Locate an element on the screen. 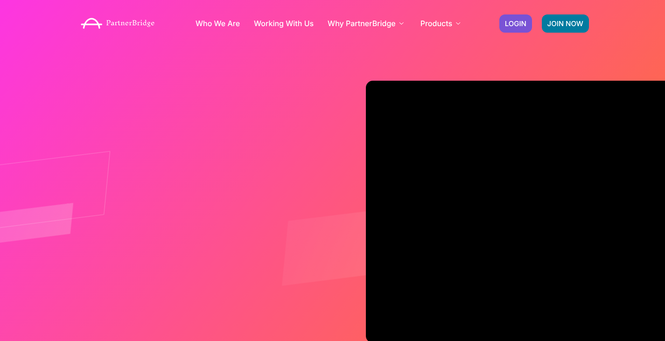 This screenshot has width=665, height=341. a: Why PartnerBridge is located at coordinates (367, 23).